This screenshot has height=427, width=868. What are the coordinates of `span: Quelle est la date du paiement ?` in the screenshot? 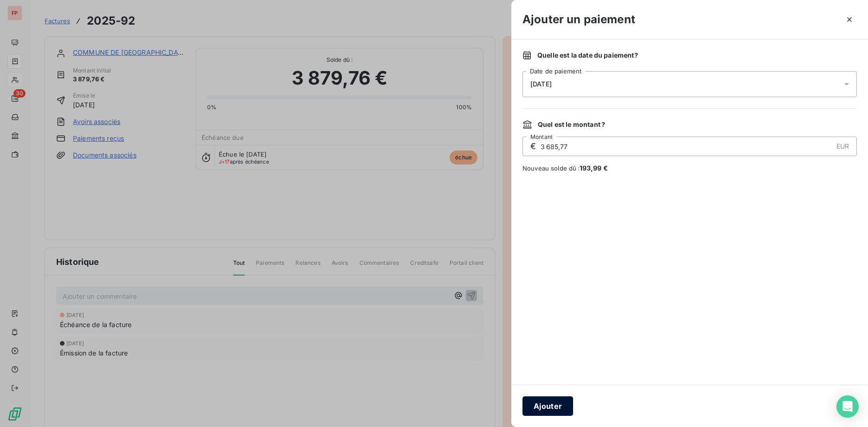 It's located at (588, 55).